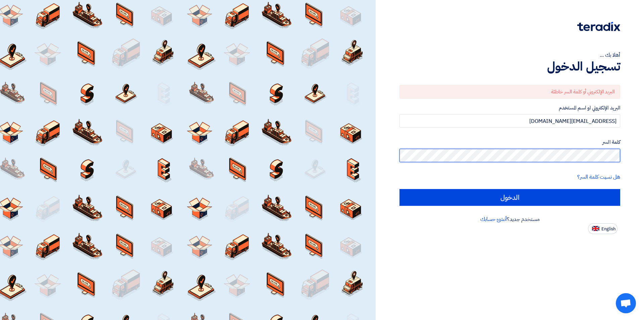  Describe the element at coordinates (494, 219) in the screenshot. I see `a: أنشئ حسابك` at that location.